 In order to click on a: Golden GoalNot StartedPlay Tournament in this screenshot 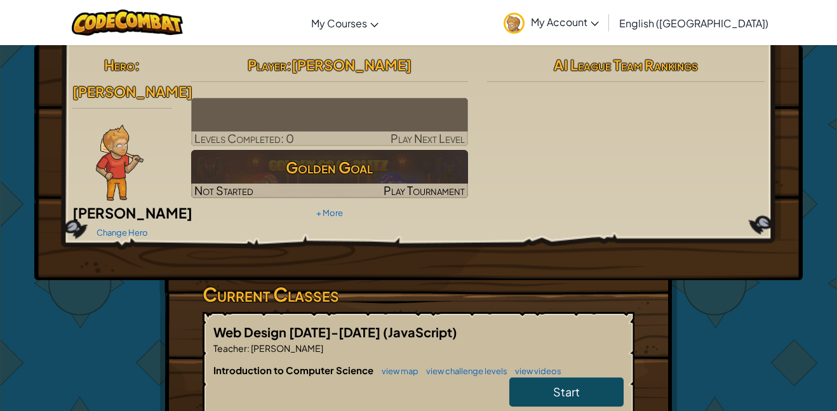, I will do `click(330, 174)`.